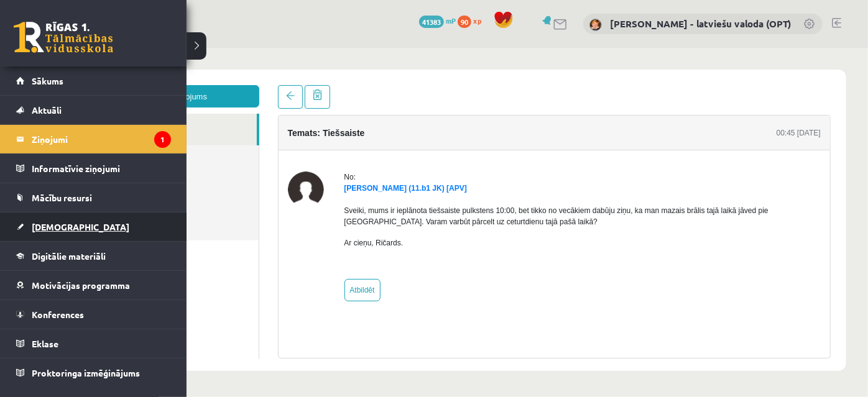  What do you see at coordinates (533, 129) in the screenshot?
I see `div: No:` at bounding box center [533, 129].